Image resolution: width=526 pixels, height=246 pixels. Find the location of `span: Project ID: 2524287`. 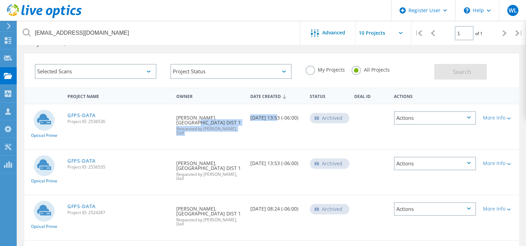

span: Project ID: 2524287 is located at coordinates (118, 213).